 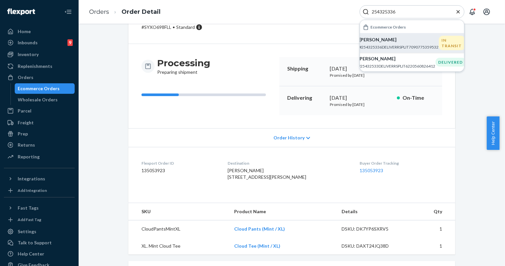 What do you see at coordinates (451, 62) in the screenshot?
I see `div: DELIVERED` at bounding box center [451, 62].